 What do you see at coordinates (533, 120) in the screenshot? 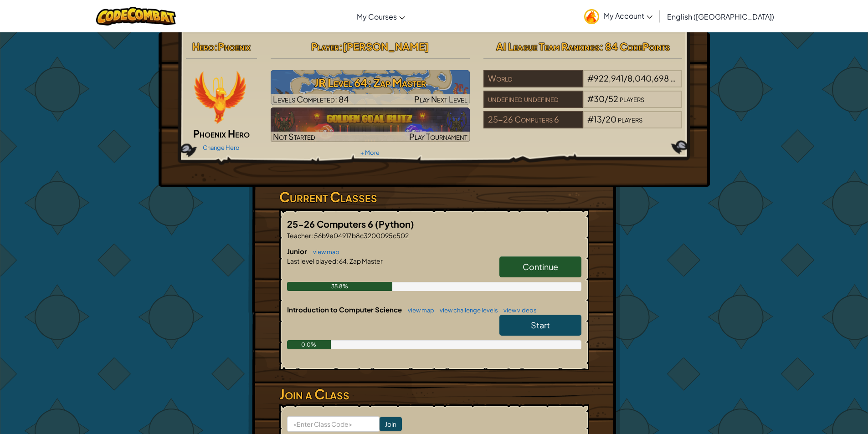
I see `div: 25-26 Computers 6` at bounding box center [533, 120].